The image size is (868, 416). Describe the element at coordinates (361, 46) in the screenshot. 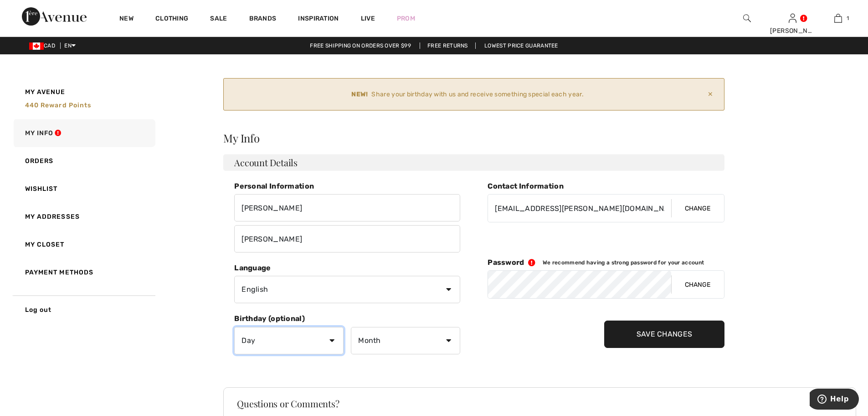

I see `a: Free shipping on orders over $99` at that location.